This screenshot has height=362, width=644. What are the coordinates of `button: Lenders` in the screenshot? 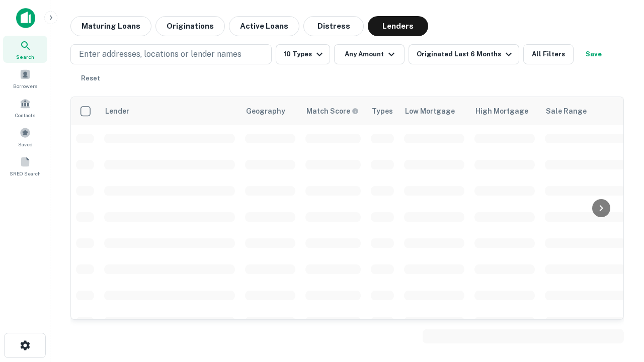 It's located at (398, 26).